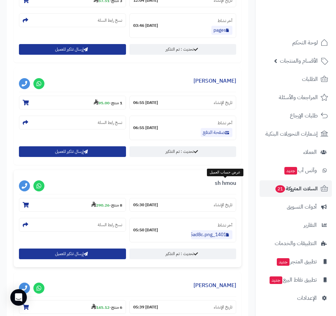 Image resolution: width=336 pixels, height=316 pixels. Describe the element at coordinates (19, 297) in the screenshot. I see `div: Open Intercom Messenger` at that location.